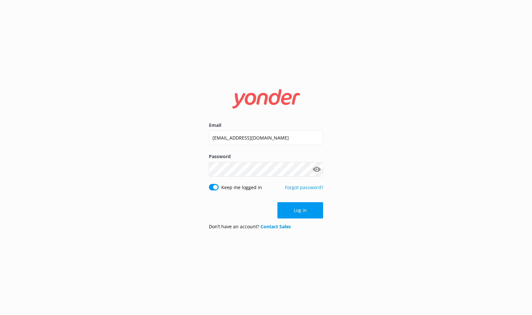 Image resolution: width=532 pixels, height=315 pixels. What do you see at coordinates (276, 227) in the screenshot?
I see `a: Contact Sales` at bounding box center [276, 227].